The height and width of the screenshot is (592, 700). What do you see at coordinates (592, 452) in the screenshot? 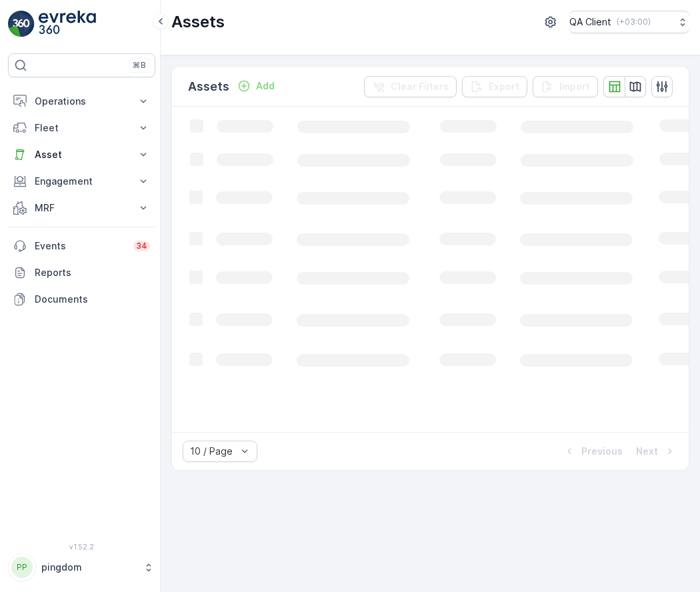
I see `button: Previous` at bounding box center [592, 452].